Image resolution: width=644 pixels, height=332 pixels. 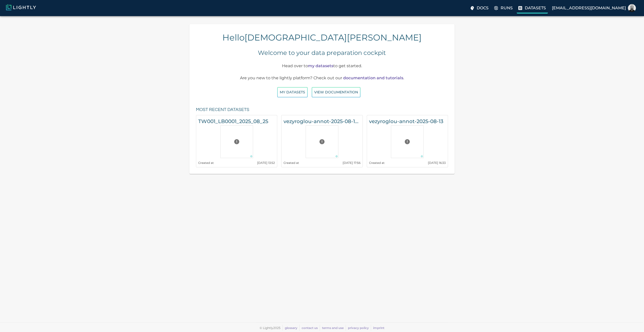 I want to click on h6: Most recent datasets, so click(x=223, y=110).